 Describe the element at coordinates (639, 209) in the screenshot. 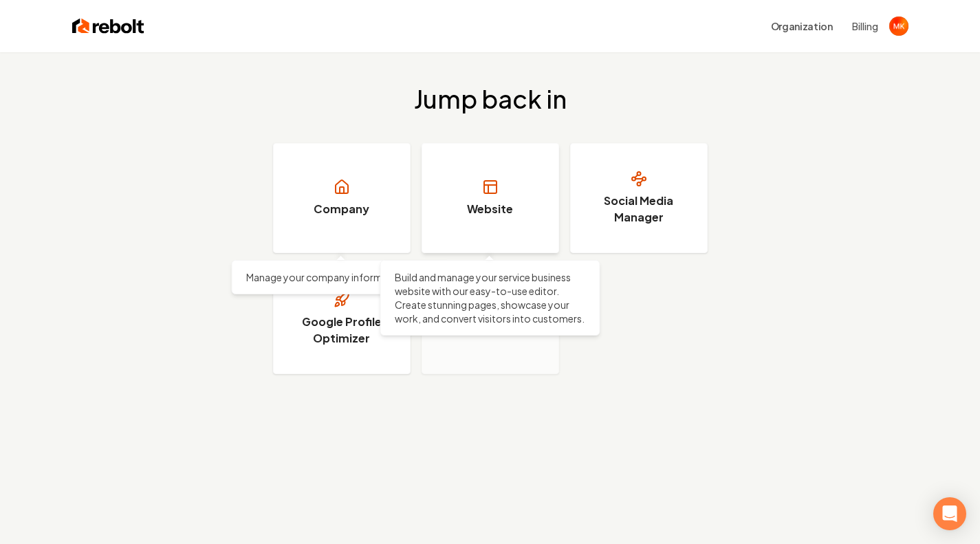

I see `h3: Social Media Manager` at that location.